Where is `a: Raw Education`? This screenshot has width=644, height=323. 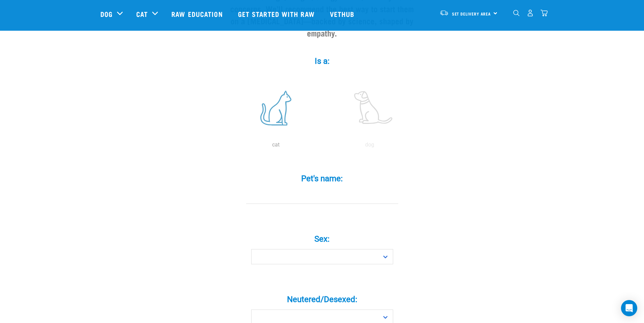
a: Raw Education is located at coordinates (198, 14).